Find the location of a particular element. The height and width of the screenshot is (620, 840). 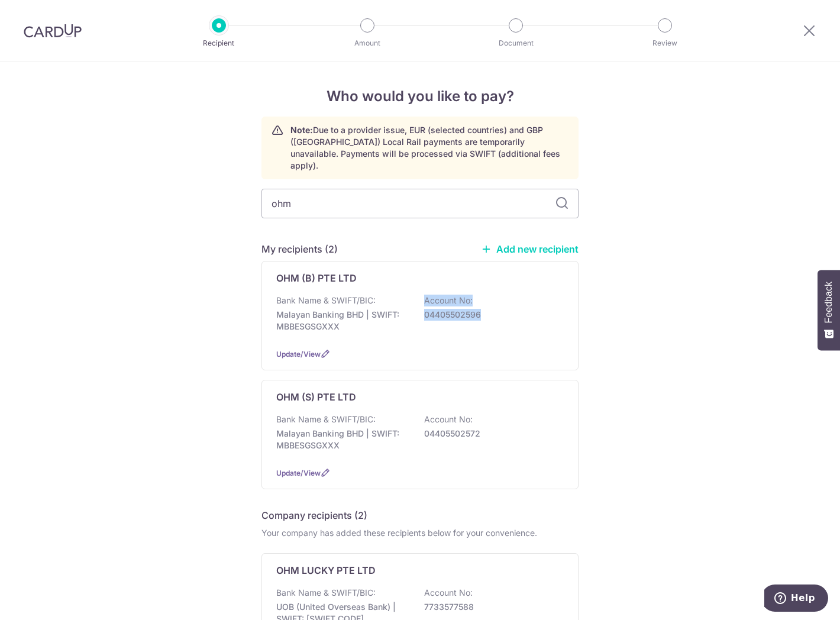

p: OHM LUCKY PTE LTD is located at coordinates (326, 570).